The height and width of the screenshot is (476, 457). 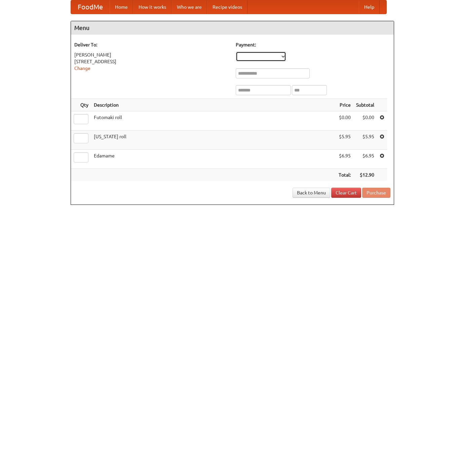 What do you see at coordinates (313, 45) in the screenshot?
I see `h5: Payment:` at bounding box center [313, 45].